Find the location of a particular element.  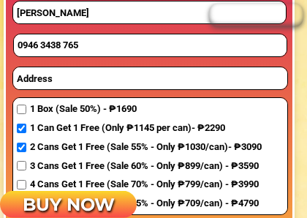

span: 2 Cans Get 1 Free (Sale 55% - Only ₱1030/can)- ₱3090 is located at coordinates (145, 147).